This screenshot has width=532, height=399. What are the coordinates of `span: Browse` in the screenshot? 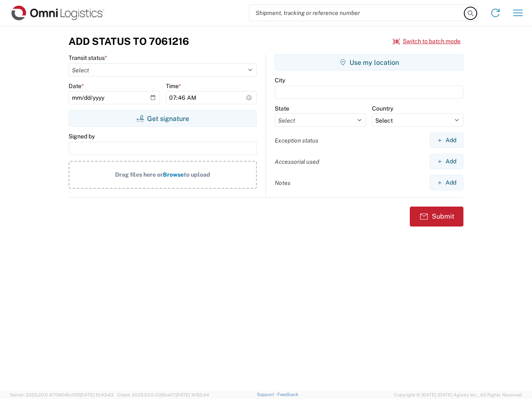 It's located at (173, 174).